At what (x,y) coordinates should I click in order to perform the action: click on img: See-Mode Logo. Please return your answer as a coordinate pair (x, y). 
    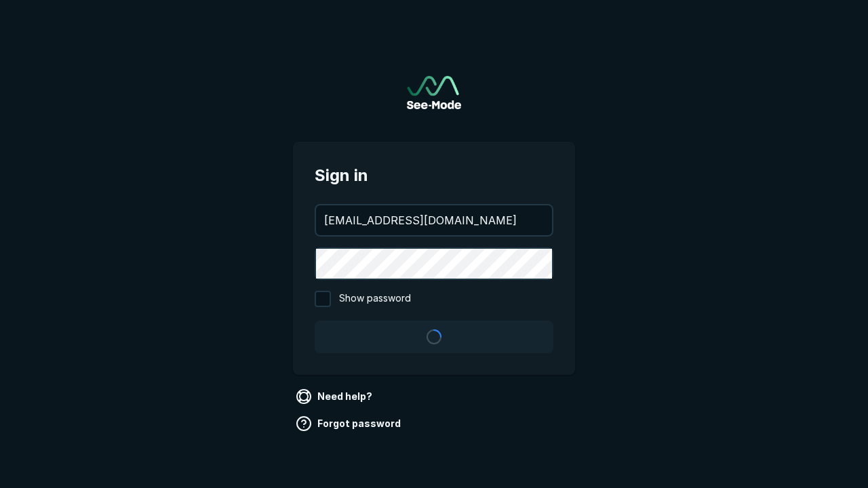
    Looking at the image, I should click on (434, 92).